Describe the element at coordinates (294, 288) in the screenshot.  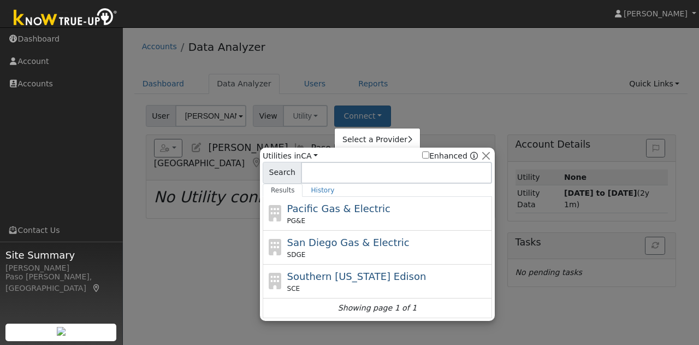
I see `span: SCE` at that location.